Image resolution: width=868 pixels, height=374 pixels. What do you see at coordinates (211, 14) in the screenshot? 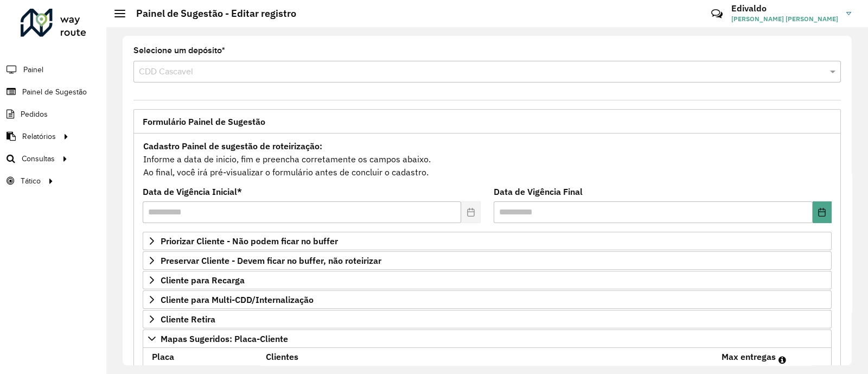
I see `h2: Painel de Sugestão - Editar registro` at bounding box center [211, 14].